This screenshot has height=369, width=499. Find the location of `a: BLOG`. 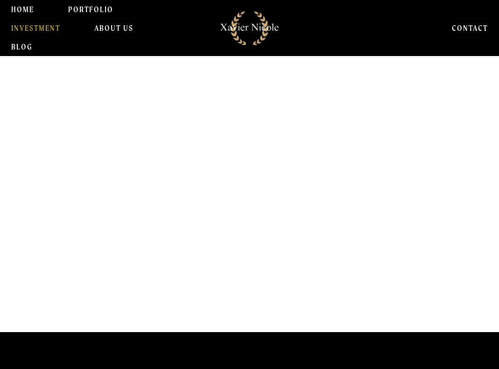

a: BLOG is located at coordinates (21, 47).